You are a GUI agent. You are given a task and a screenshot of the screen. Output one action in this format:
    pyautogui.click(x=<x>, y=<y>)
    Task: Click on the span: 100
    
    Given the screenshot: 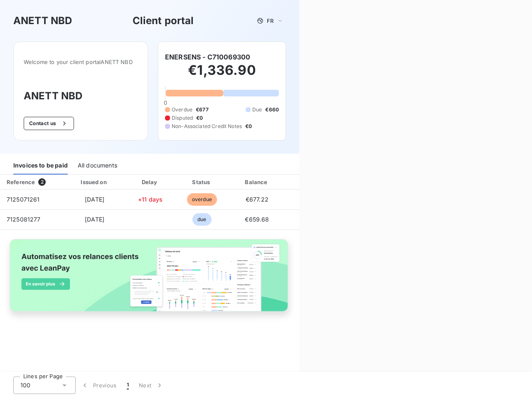 What is the action you would take?
    pyautogui.click(x=25, y=385)
    